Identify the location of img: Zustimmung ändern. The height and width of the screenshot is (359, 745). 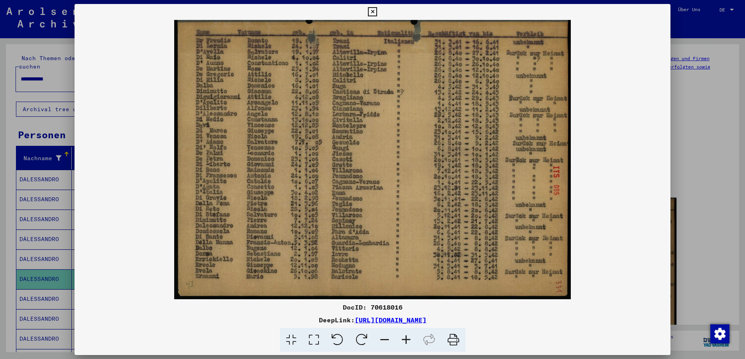
(720, 334).